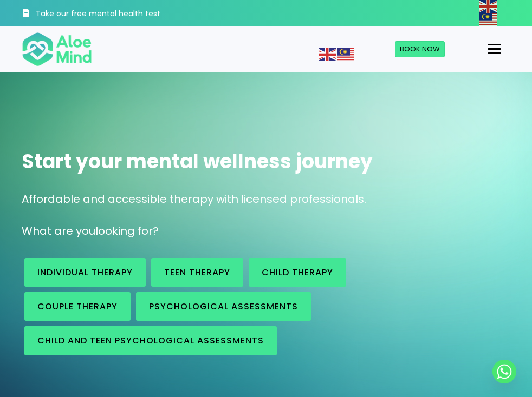 The image size is (532, 397). What do you see at coordinates (197, 161) in the screenshot?
I see `span: Start your mental wellness journey` at bounding box center [197, 161].